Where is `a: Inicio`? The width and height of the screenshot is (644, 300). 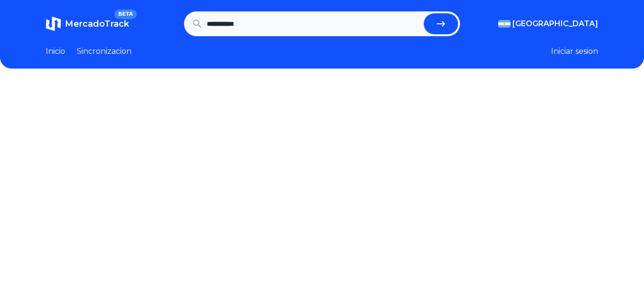
a: Inicio is located at coordinates (56, 52).